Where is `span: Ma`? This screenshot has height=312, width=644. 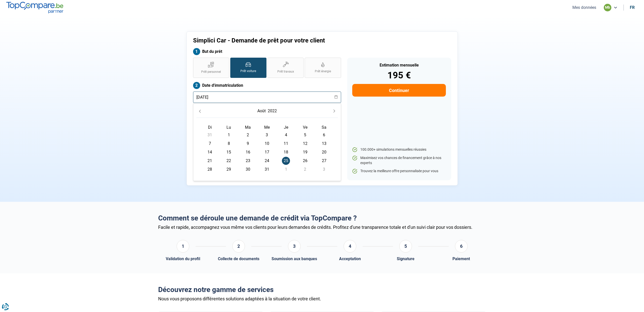
span: Ma is located at coordinates (248, 127).